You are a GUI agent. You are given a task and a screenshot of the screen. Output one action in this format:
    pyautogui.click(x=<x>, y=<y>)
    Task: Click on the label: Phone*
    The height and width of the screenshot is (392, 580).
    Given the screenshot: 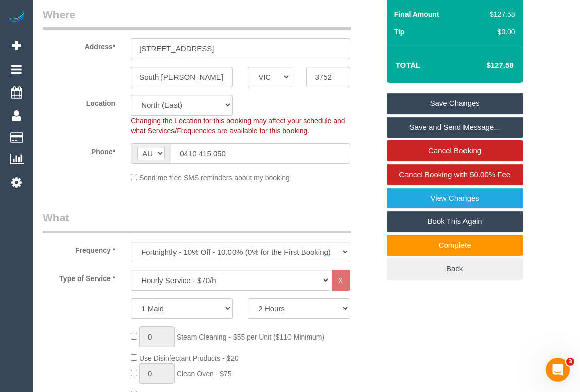 What is the action you would take?
    pyautogui.click(x=79, y=150)
    